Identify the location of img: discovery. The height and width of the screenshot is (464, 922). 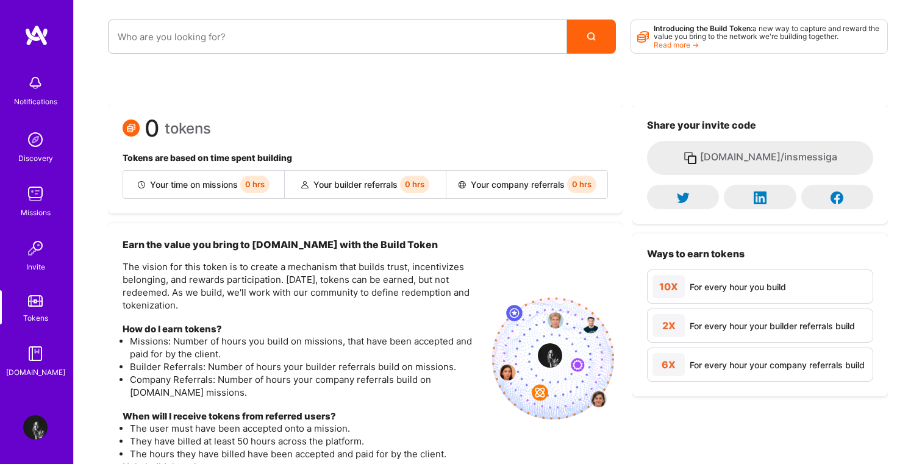
(35, 140).